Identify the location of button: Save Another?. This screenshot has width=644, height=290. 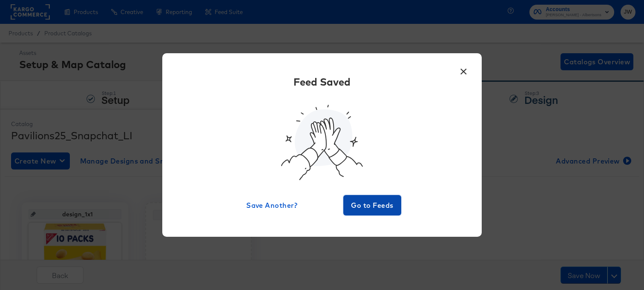
(272, 206).